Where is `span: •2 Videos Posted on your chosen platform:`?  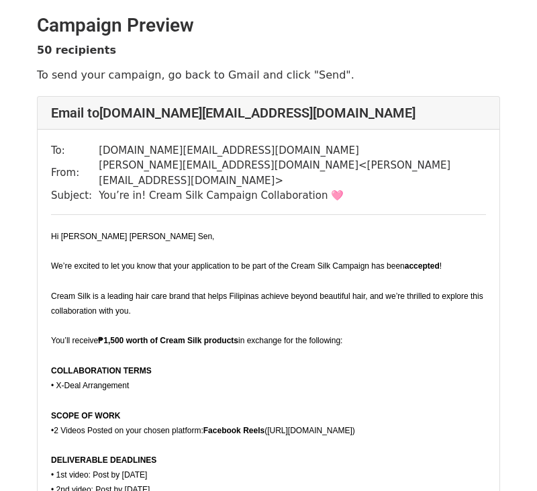 span: •2 Videos Posted on your chosen platform: is located at coordinates (127, 431).